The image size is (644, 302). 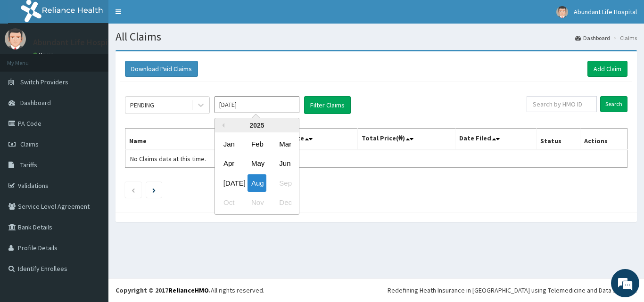 I want to click on div: Choose June 2025, so click(x=285, y=163).